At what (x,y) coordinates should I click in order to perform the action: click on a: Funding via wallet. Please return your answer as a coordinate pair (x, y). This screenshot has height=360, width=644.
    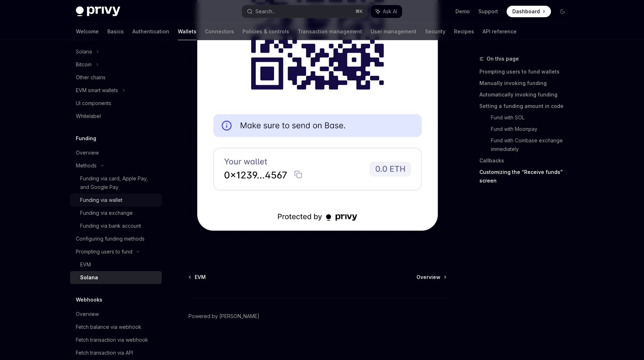
    Looking at the image, I should click on (116, 200).